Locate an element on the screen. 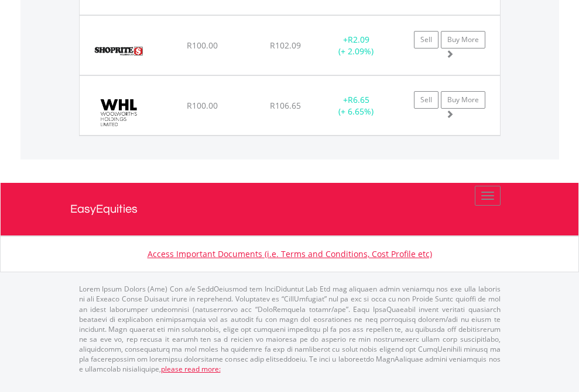 The width and height of the screenshot is (579, 392). span: R102.09 is located at coordinates (285, 45).